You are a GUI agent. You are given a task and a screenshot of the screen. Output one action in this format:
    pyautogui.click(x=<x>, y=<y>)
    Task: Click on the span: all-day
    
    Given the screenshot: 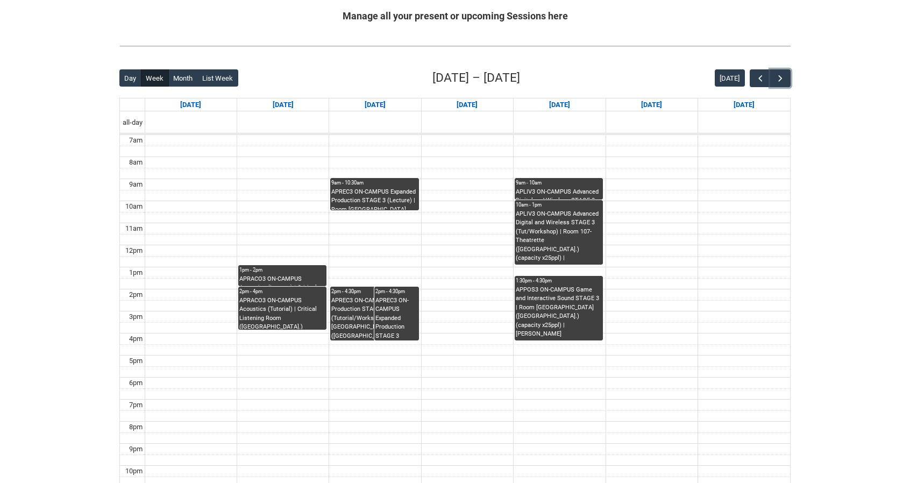 What is the action you would take?
    pyautogui.click(x=132, y=123)
    